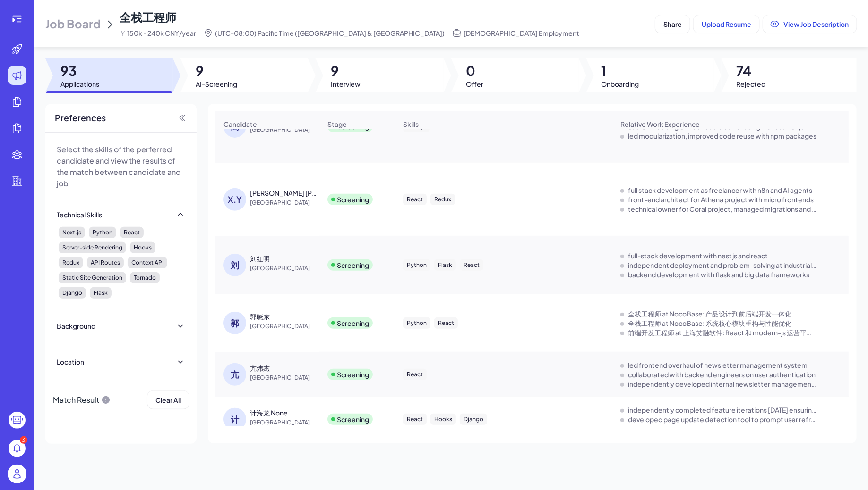  Describe the element at coordinates (240, 125) in the screenshot. I see `span: Candidate` at that location.